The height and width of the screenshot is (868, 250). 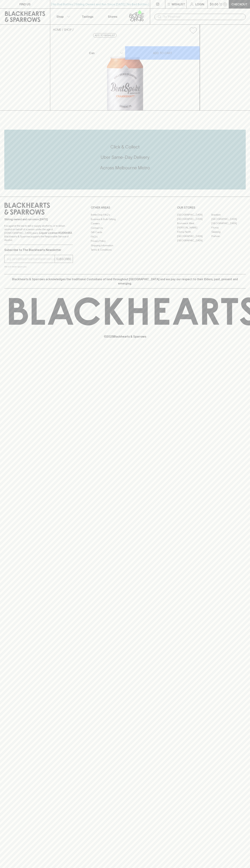 What do you see at coordinates (39, 250) in the screenshot?
I see `p: Subscribe to The Blackhearts Newsletter` at bounding box center [39, 250].